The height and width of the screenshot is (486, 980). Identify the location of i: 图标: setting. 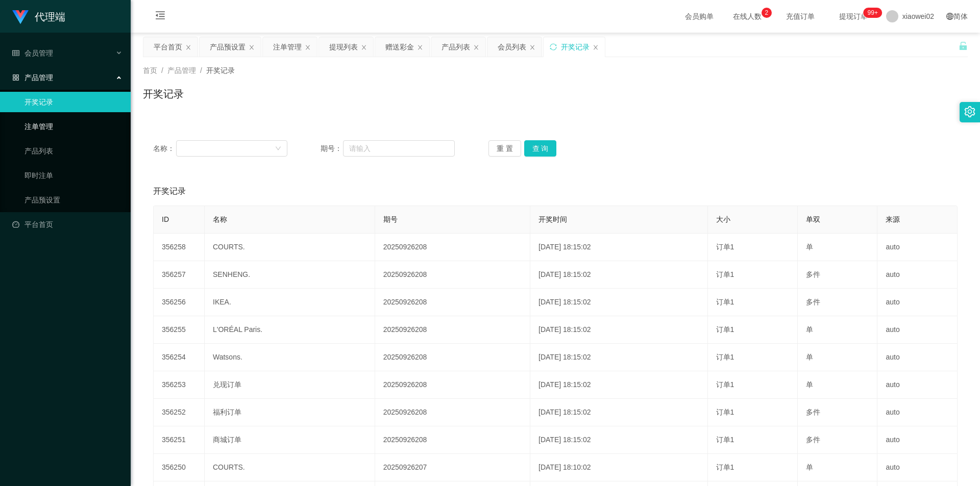
(970, 112).